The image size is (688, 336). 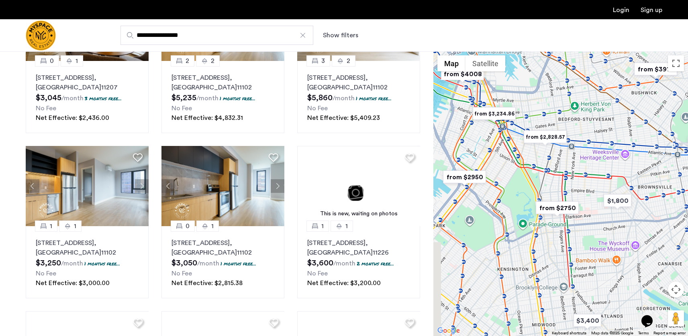 What do you see at coordinates (343, 118) in the screenshot?
I see `span: Net Effective: $5,409.23` at bounding box center [343, 118].